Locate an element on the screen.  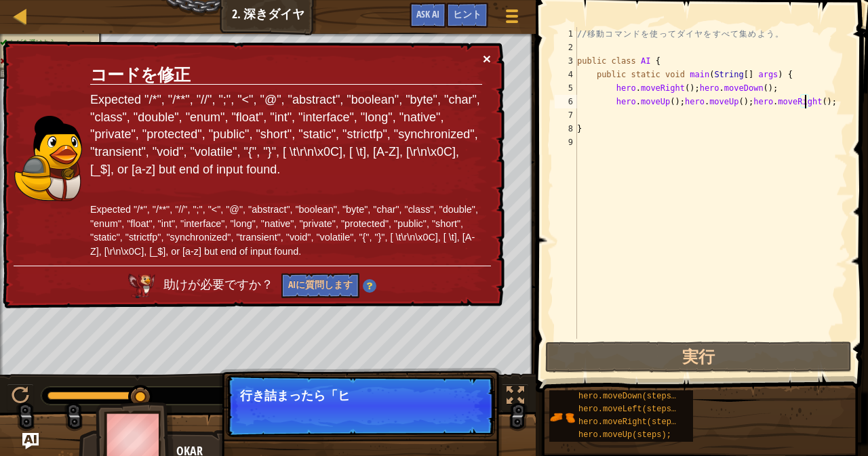
span: hero.moveLeft(steps); is located at coordinates (630, 409).